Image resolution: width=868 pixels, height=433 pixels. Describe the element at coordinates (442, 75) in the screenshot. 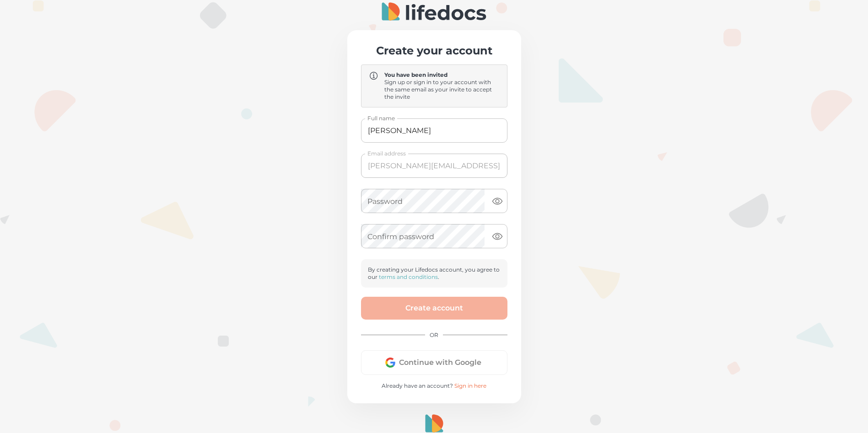

I see `p: You have been invited` at that location.